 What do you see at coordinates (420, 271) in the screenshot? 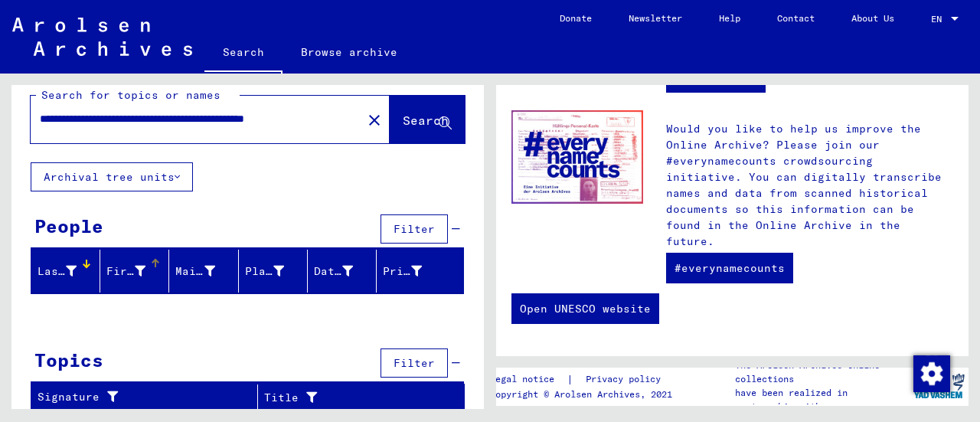
I see `mat-header-cell: Prisoner #` at bounding box center [420, 271].